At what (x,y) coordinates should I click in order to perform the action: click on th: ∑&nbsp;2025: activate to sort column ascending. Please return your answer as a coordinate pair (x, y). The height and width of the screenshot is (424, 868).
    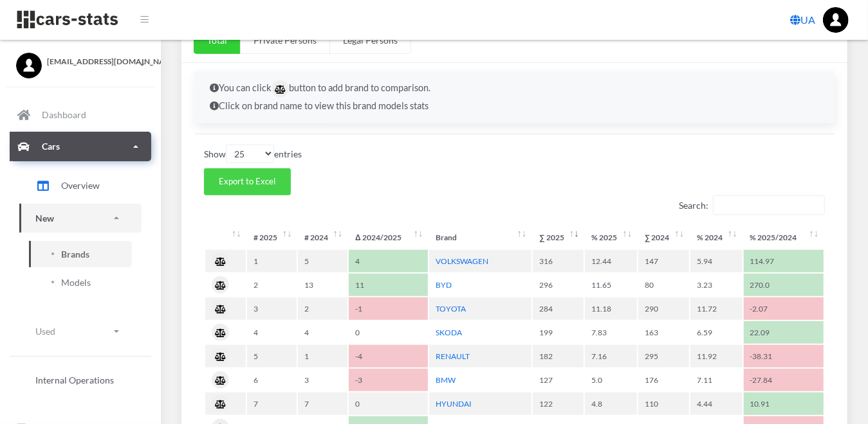
    Looking at the image, I should click on (558, 237).